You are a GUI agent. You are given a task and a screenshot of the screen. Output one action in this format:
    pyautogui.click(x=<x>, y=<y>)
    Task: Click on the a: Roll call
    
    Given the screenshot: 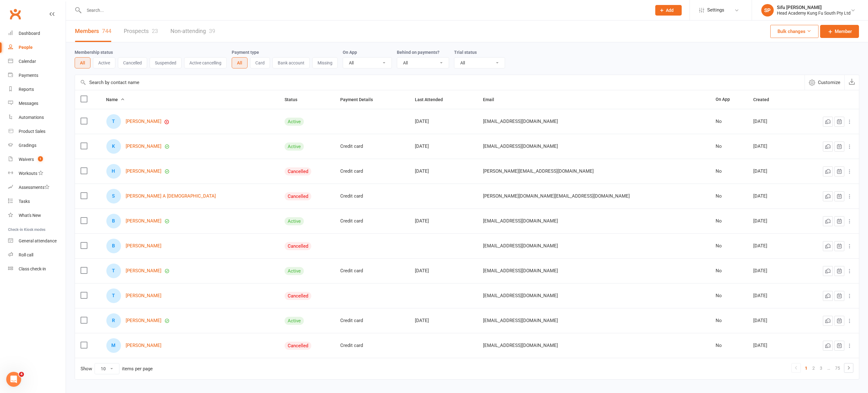 What is the action you would take?
    pyautogui.click(x=37, y=255)
    